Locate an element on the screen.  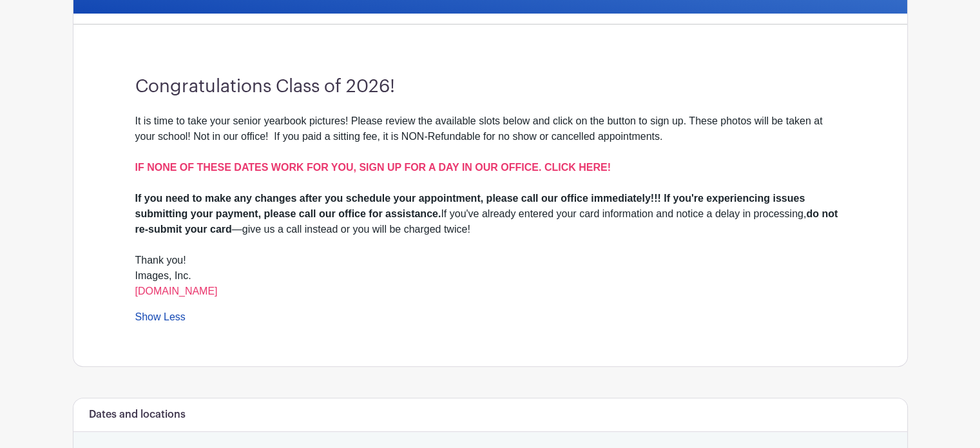
h6: Dates and locations is located at coordinates (137, 414).